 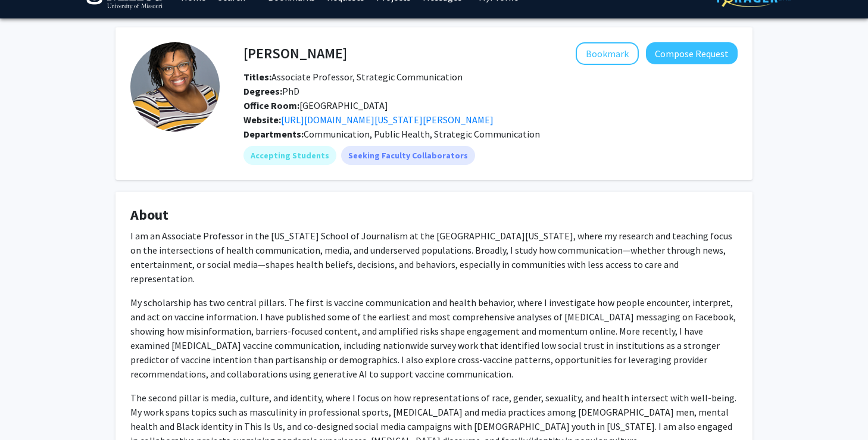 I want to click on button: Compose Request to Monique Luisi, so click(x=691, y=53).